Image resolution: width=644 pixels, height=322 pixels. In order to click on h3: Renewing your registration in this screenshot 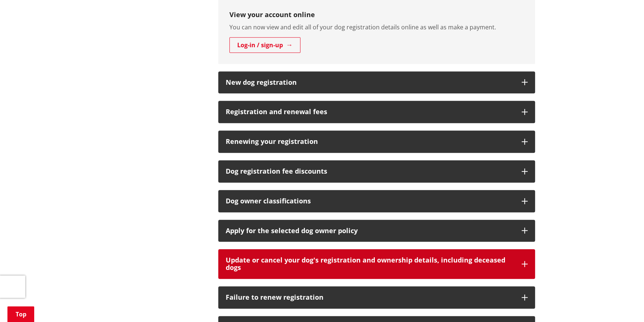, I will do `click(369, 142)`.